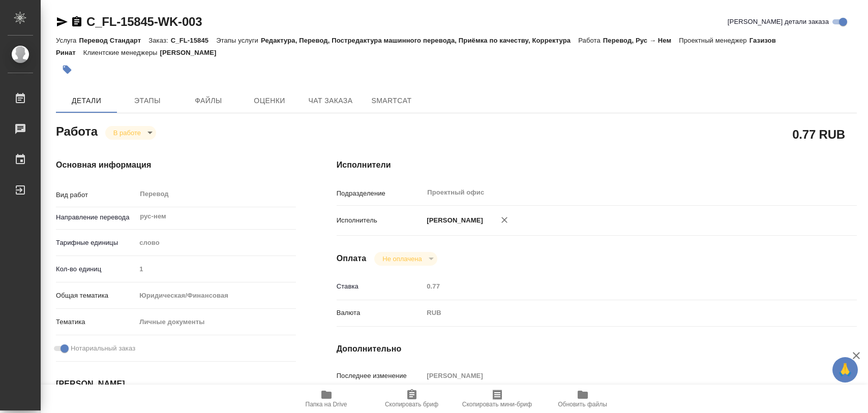  I want to click on h4: Дополнительно, so click(596, 349).